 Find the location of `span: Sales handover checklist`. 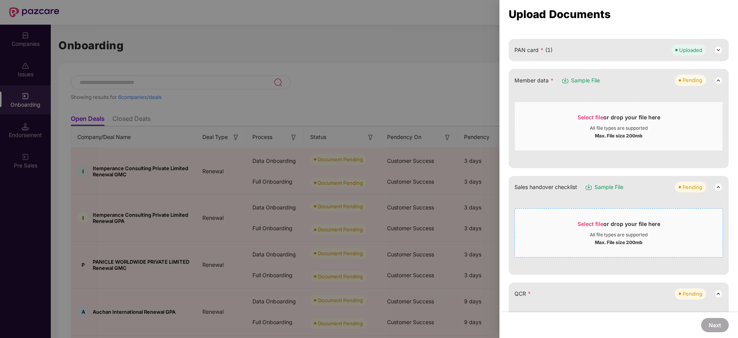

span: Sales handover checklist is located at coordinates (545, 187).